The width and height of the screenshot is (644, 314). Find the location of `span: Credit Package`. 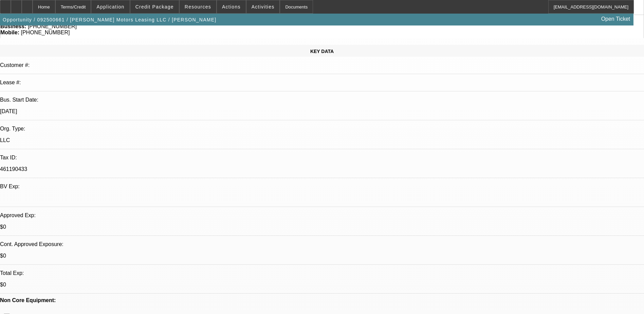

span: Credit Package is located at coordinates (154, 7).